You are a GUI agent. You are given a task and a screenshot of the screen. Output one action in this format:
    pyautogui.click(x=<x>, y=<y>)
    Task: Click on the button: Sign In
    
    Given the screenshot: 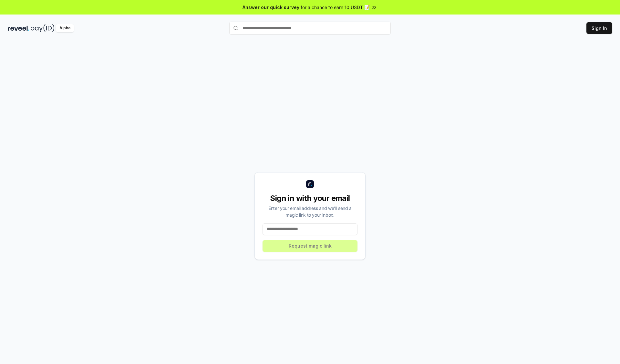 What is the action you would take?
    pyautogui.click(x=599, y=28)
    